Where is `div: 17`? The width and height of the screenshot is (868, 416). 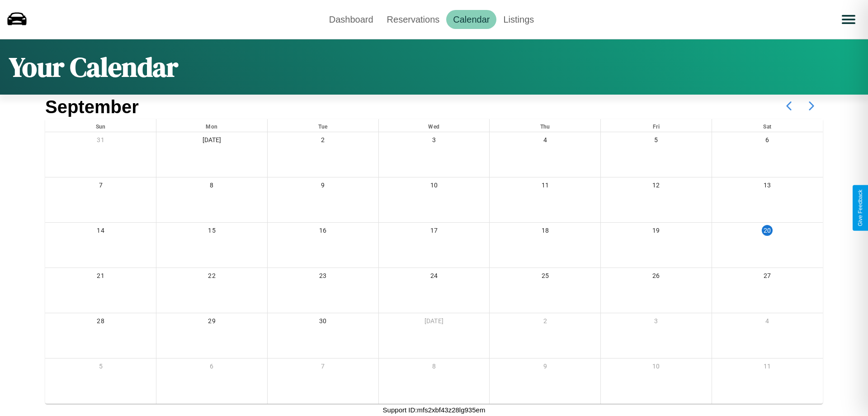 div: 17 is located at coordinates (434, 232).